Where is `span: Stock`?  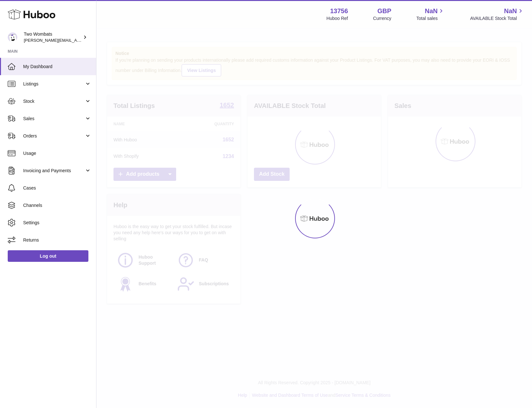 span: Stock is located at coordinates (54, 101).